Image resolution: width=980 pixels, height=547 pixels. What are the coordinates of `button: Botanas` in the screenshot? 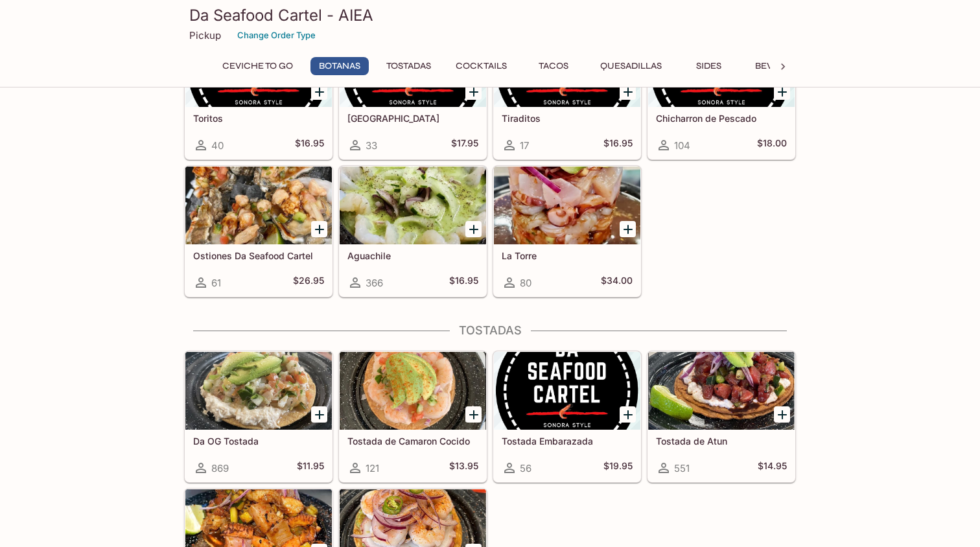 It's located at (340, 67).